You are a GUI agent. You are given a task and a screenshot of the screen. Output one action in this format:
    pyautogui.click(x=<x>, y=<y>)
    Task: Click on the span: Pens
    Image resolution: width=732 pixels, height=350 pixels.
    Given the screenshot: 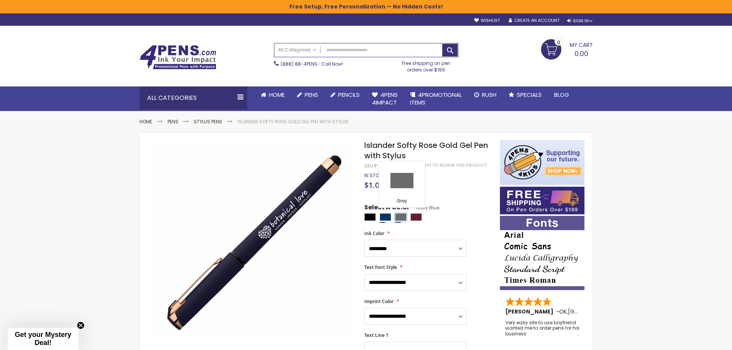 What is the action you would take?
    pyautogui.click(x=311, y=94)
    